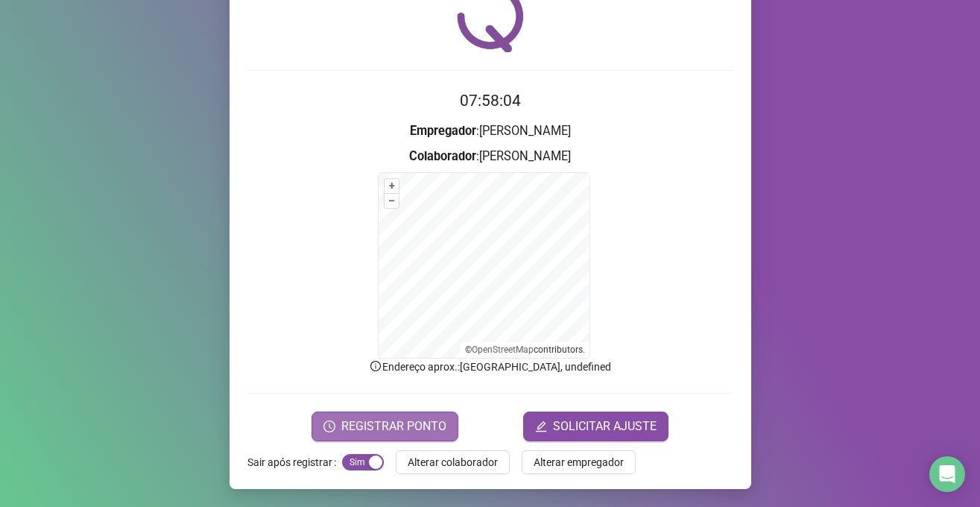  What do you see at coordinates (452, 462) in the screenshot?
I see `span: Alterar colaborador` at bounding box center [452, 462].